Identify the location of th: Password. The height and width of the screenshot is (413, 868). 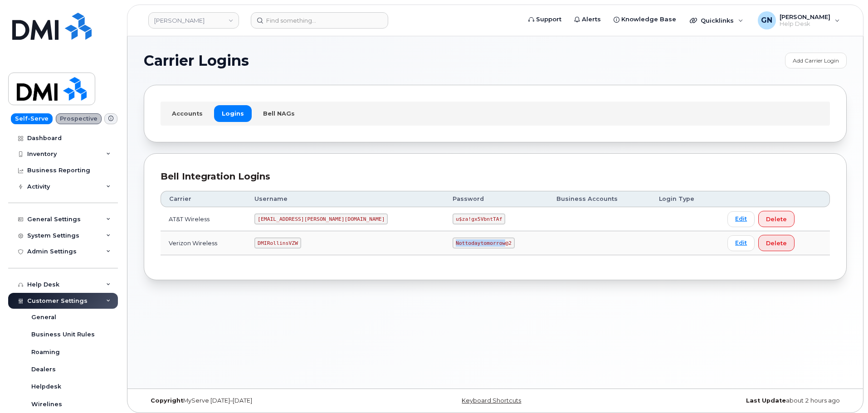
(496, 199).